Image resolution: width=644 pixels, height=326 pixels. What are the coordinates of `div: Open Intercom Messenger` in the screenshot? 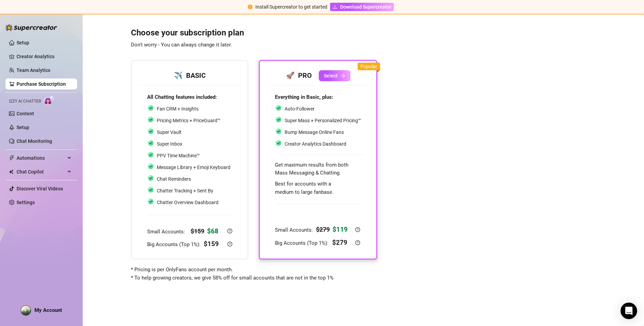 It's located at (629, 311).